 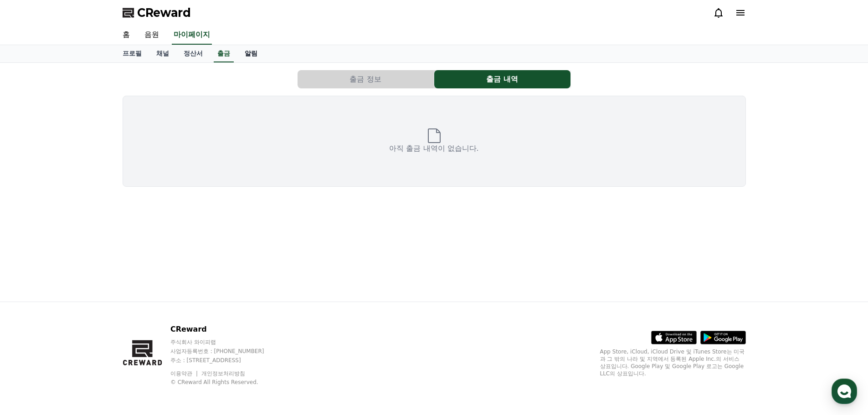 What do you see at coordinates (365, 79) in the screenshot?
I see `button: 출금 정보` at bounding box center [365, 79].